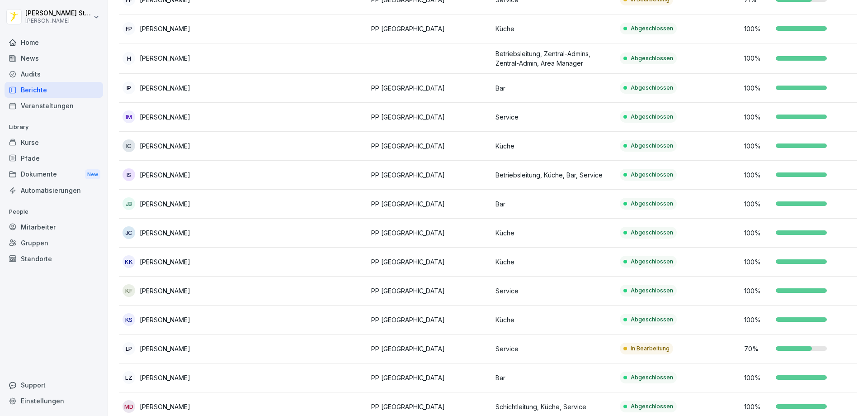  I want to click on div: Mitarbeiter, so click(54, 227).